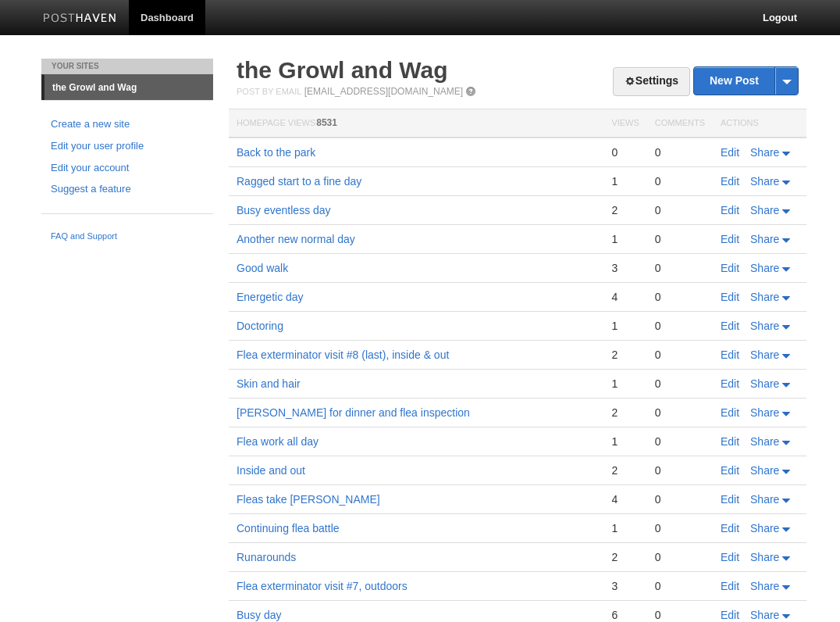  I want to click on a: Good walk, so click(262, 268).